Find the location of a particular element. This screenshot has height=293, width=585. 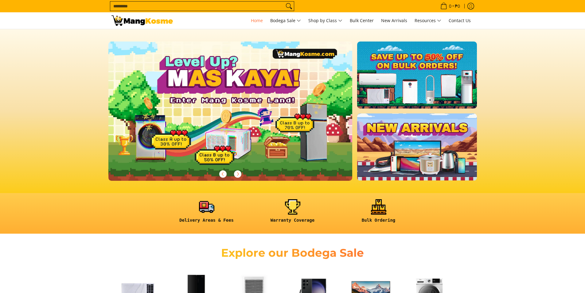

button: Previous is located at coordinates (223, 174).